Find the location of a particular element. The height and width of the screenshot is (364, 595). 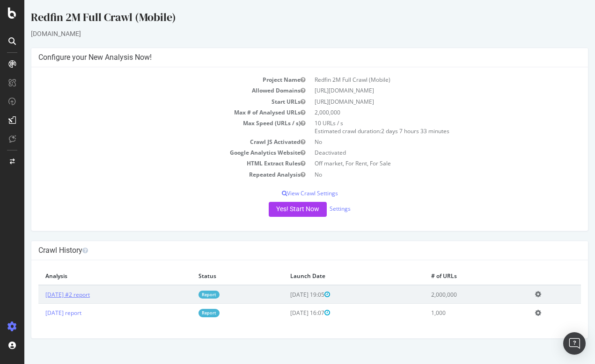

div: Open Intercom Messenger is located at coordinates (574, 344).